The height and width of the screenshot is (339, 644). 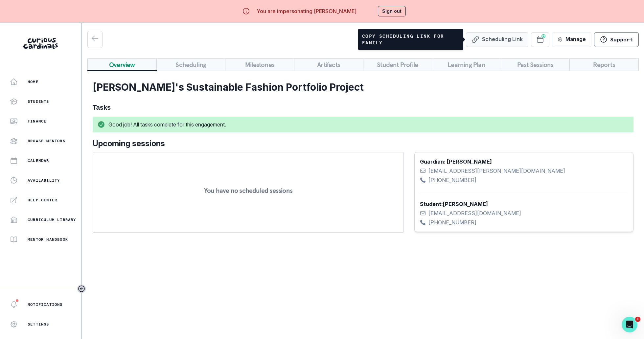 What do you see at coordinates (45, 305) in the screenshot?
I see `p: Notifications` at bounding box center [45, 305].